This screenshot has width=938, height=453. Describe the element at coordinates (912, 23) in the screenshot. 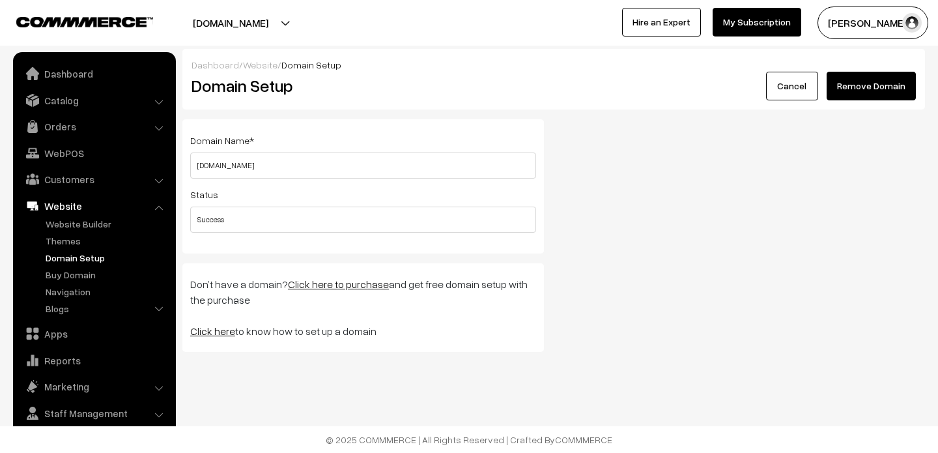

I see `img: user` at that location.